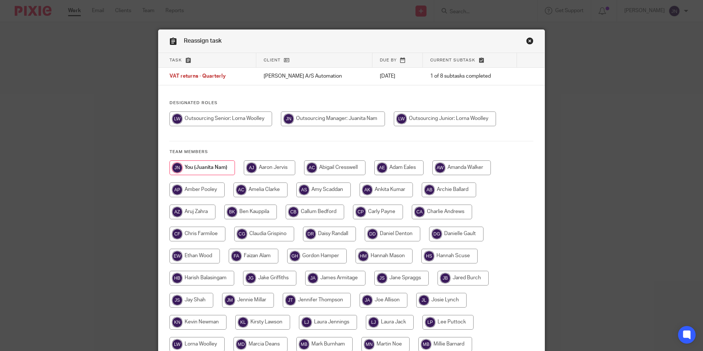 This screenshot has width=703, height=351. Describe the element at coordinates (352, 103) in the screenshot. I see `h4: Designated Roles` at that location.